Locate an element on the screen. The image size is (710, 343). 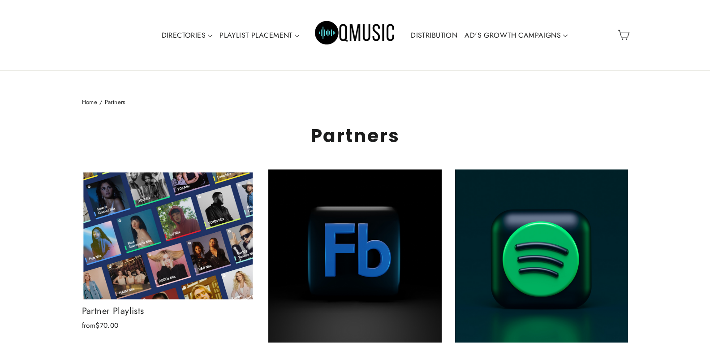
a: Partner Playlistsfrom$70.00 is located at coordinates (169, 251).